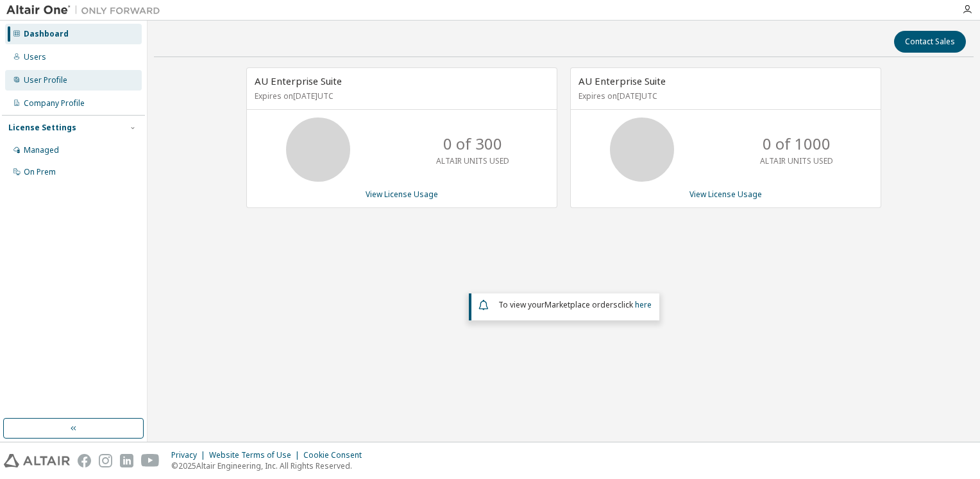 The height and width of the screenshot is (479, 980). What do you see at coordinates (574, 304) in the screenshot?
I see `span: To view your click` at bounding box center [574, 304].